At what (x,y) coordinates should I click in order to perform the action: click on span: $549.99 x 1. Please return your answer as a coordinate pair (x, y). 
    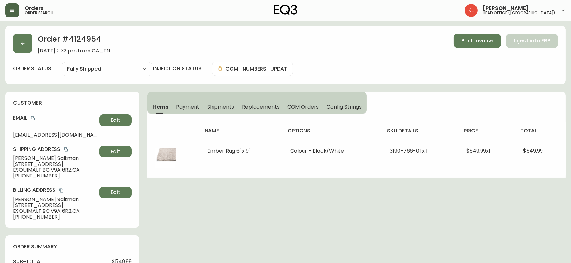
    Looking at the image, I should click on (478, 151).